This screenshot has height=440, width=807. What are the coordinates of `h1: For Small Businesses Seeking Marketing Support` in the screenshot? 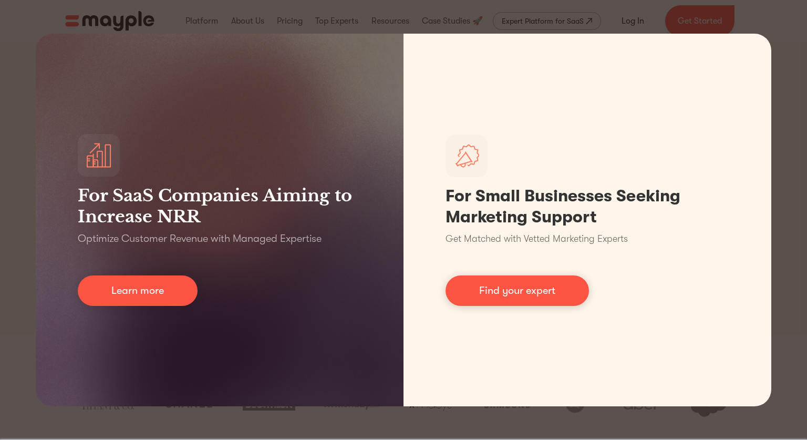 It's located at (587, 206).